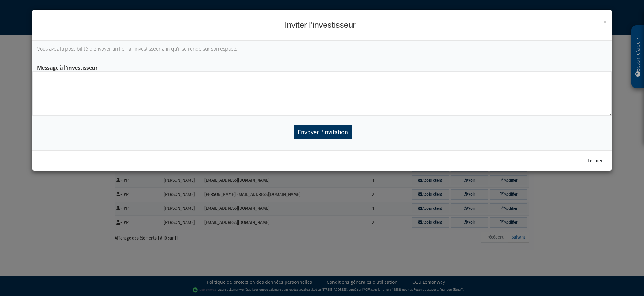 Image resolution: width=644 pixels, height=296 pixels. Describe the element at coordinates (638, 57) in the screenshot. I see `p: Besoin d'aide ?` at that location.